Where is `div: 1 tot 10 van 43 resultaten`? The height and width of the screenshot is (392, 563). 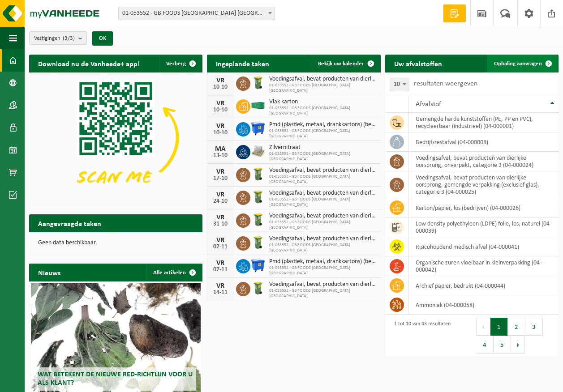
div: 1 tot 10 van 43 resultaten is located at coordinates (419, 336).